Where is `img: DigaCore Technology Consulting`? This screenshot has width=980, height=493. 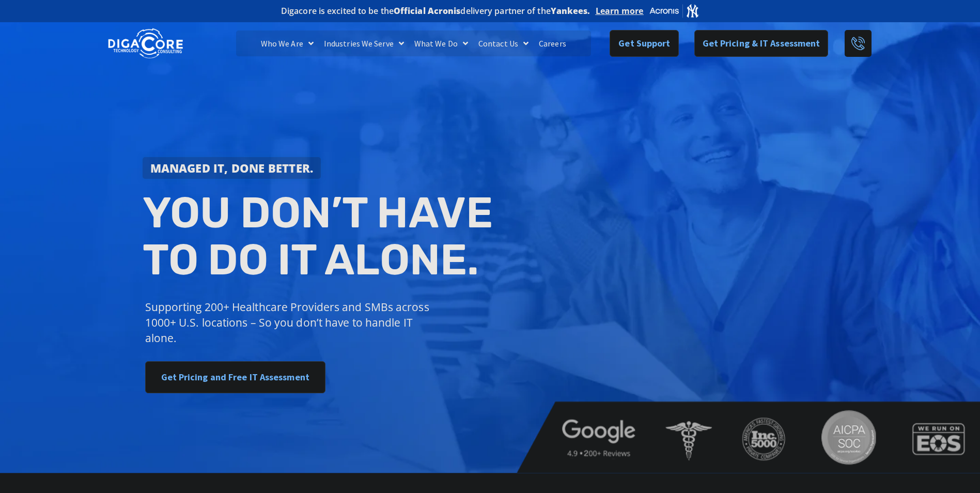
img: DigaCore Technology Consulting is located at coordinates (145, 44).